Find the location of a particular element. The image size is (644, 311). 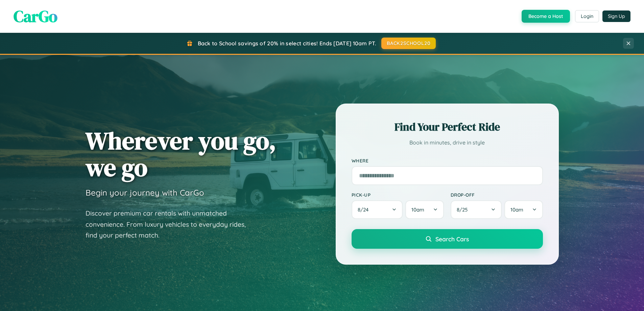

label: Where is located at coordinates (447, 160).